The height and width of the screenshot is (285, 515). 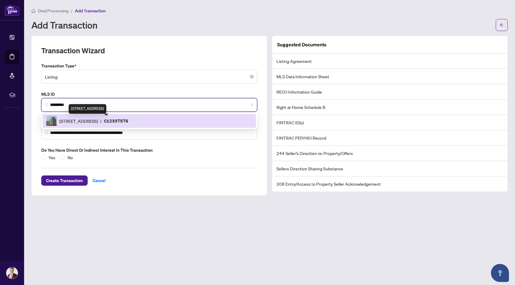 What do you see at coordinates (12, 273) in the screenshot?
I see `img: Profile Icon` at bounding box center [12, 273].